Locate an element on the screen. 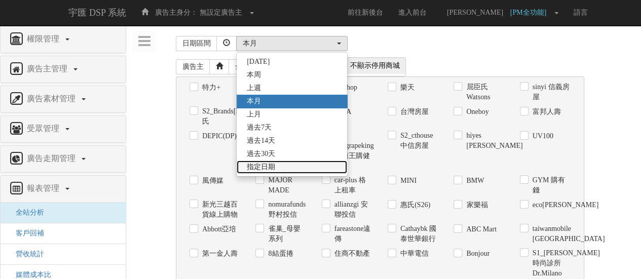 The width and height of the screenshot is (641, 279). div: 本月 is located at coordinates (289, 44).